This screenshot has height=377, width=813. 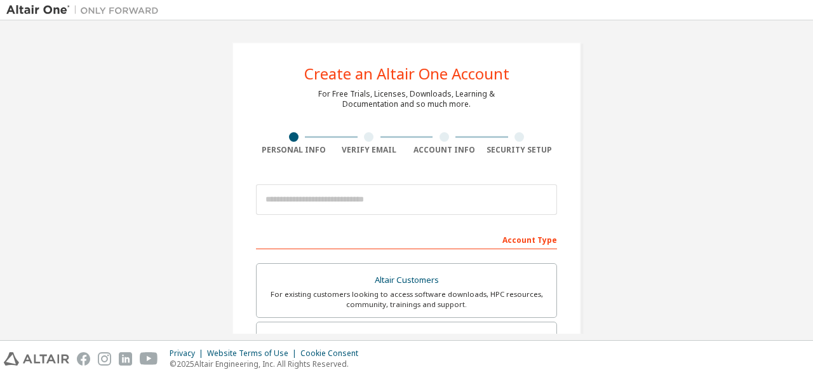 I want to click on p: © 2025 Altair Engineering, Inc. All Rights Reserved., so click(x=268, y=364).